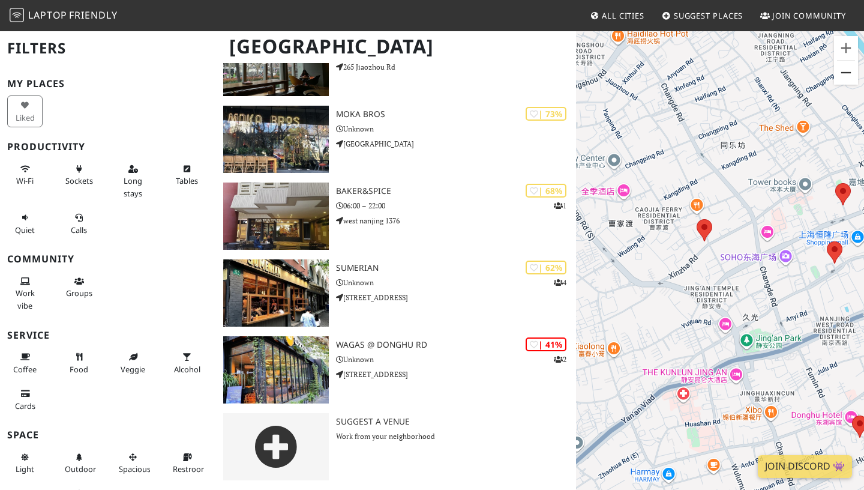  What do you see at coordinates (187, 175) in the screenshot?
I see `button: Tables` at bounding box center [187, 175].